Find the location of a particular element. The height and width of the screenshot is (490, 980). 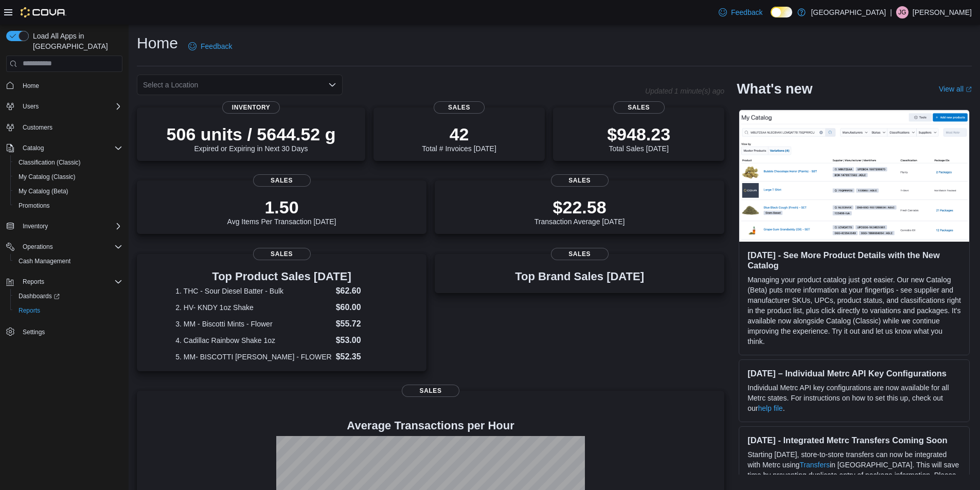

a: Dashboards is located at coordinates (39, 297).